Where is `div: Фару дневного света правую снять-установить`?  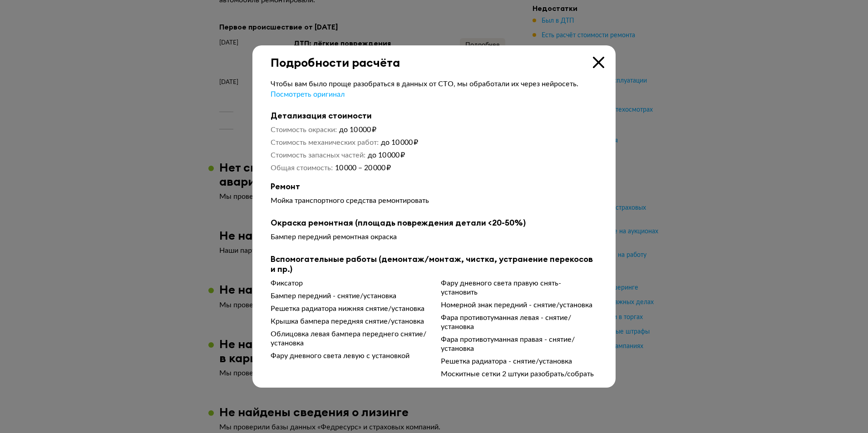 div: Фару дневного света правую снять-установить is located at coordinates (519, 288).